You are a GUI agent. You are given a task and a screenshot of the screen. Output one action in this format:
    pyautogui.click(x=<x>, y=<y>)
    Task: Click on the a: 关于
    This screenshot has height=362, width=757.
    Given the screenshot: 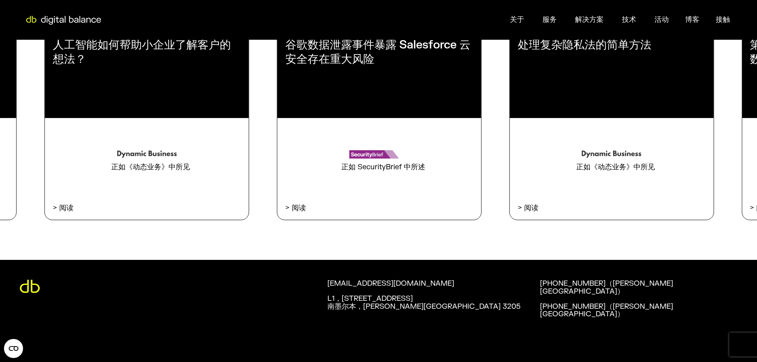 What is the action you would take?
    pyautogui.click(x=517, y=19)
    